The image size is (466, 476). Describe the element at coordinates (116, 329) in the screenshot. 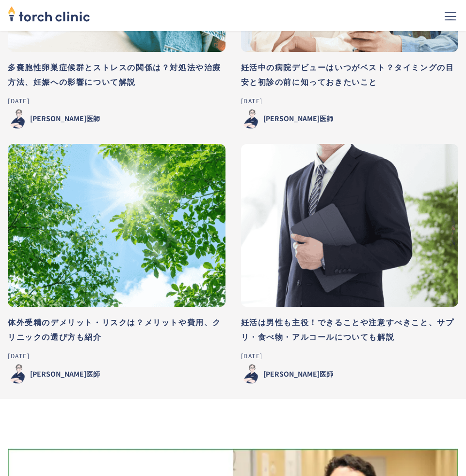

I see `h3: 体外受精のデメリット・リスクは？メリットや費用、クリニックの選び方も紹介` at that location.